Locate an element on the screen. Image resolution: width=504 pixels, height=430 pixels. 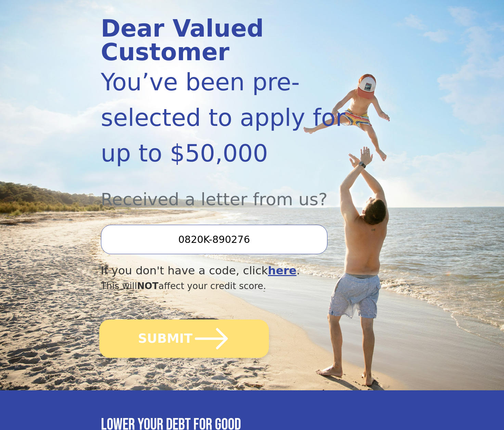
div: Dear Valued Customer is located at coordinates (229, 40).